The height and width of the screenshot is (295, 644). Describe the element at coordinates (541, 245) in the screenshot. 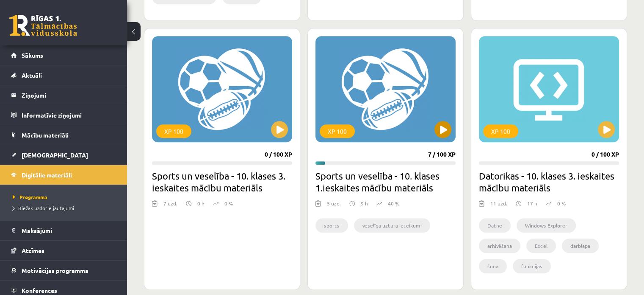

I see `li: Excel` at that location.